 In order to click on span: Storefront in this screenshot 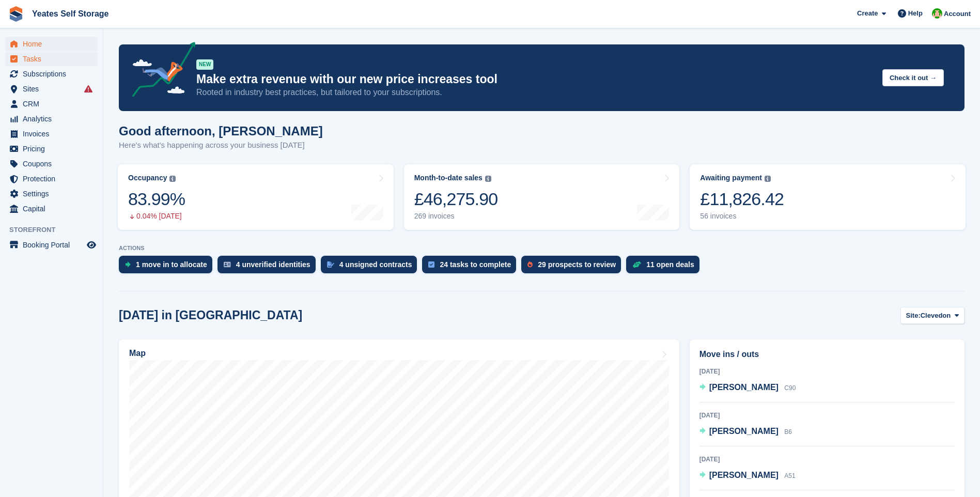, I will do `click(56, 230)`.